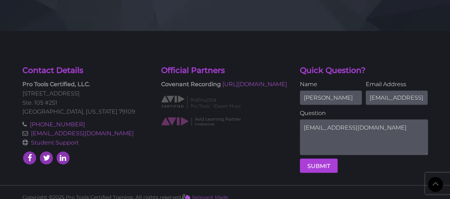 This screenshot has width=450, height=199. I want to click on a: Back to Top, so click(435, 184).